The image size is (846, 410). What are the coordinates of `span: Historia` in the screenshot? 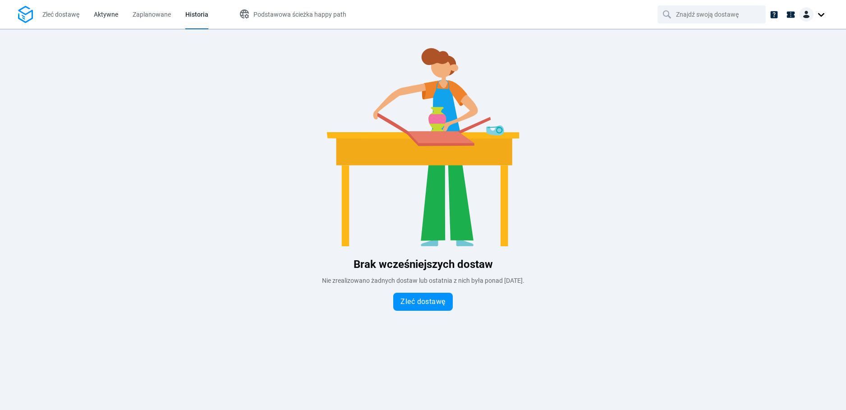 It's located at (197, 14).